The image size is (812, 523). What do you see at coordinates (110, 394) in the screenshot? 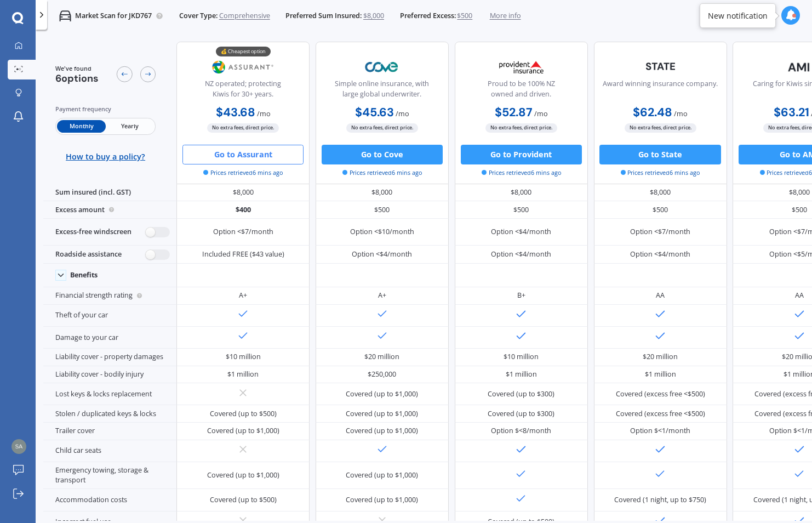
I see `div: Lost keys & locks replacement` at bounding box center [110, 394].